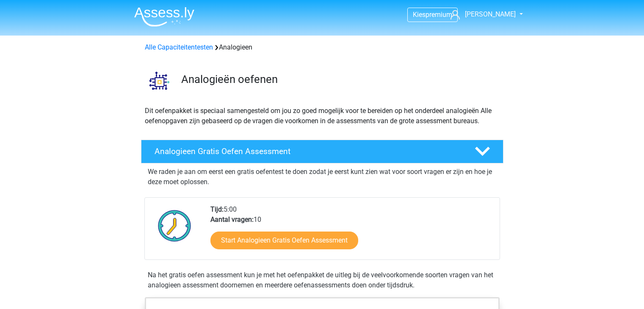  I want to click on b: Tijd:, so click(217, 209).